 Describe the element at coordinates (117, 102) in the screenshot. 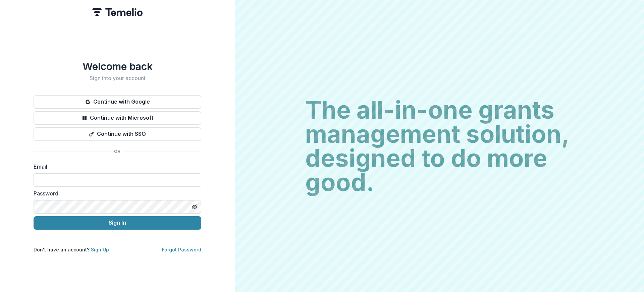

I see `button: Continue with Google` at that location.